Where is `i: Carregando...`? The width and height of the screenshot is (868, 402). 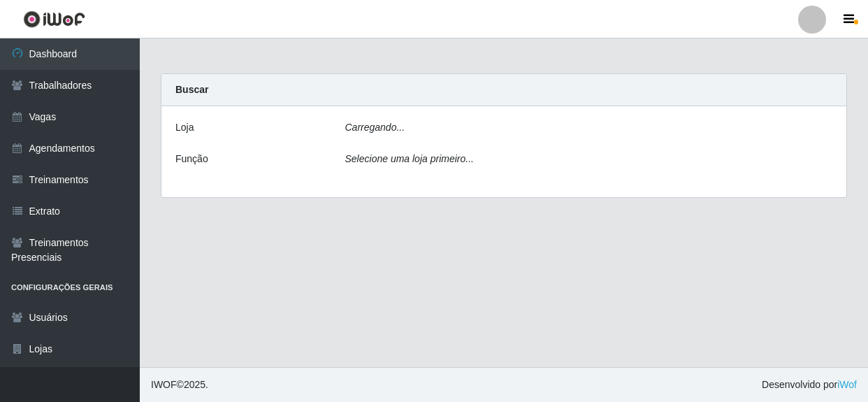 i: Carregando... is located at coordinates (375, 127).